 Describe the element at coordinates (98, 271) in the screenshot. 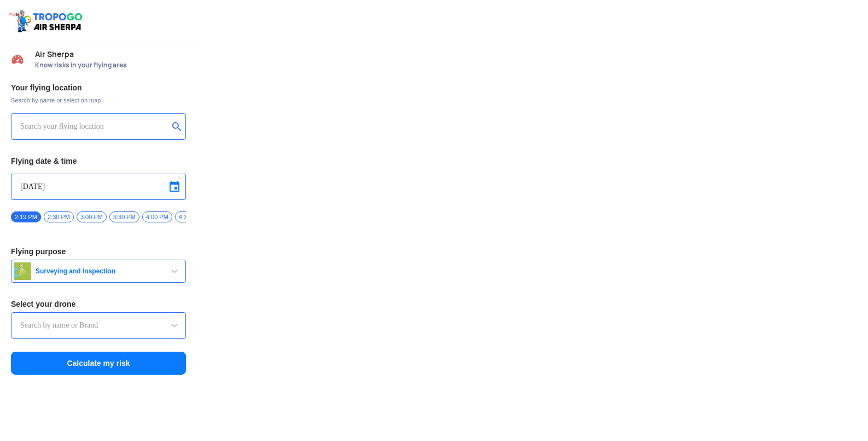

I see `button: Surveying and Inspection` at that location.